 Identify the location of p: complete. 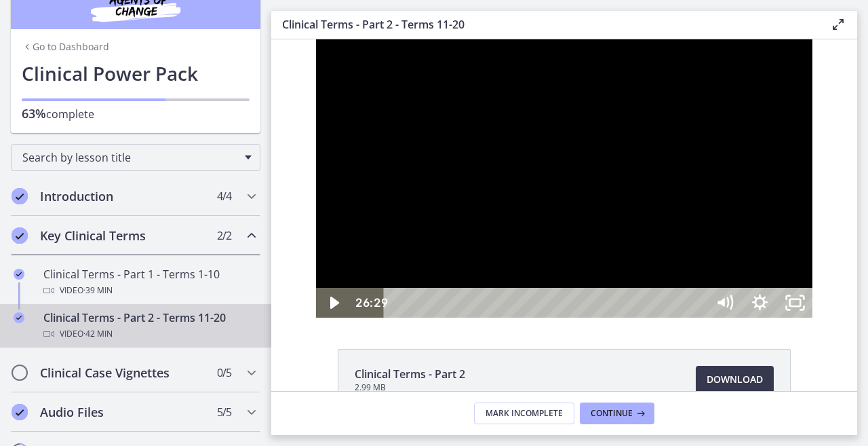
(136, 113).